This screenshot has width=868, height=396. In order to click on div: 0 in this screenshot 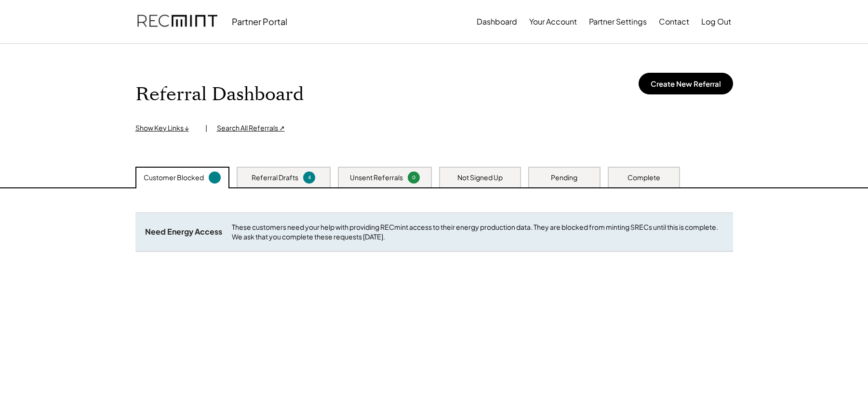, I will do `click(413, 177)`.